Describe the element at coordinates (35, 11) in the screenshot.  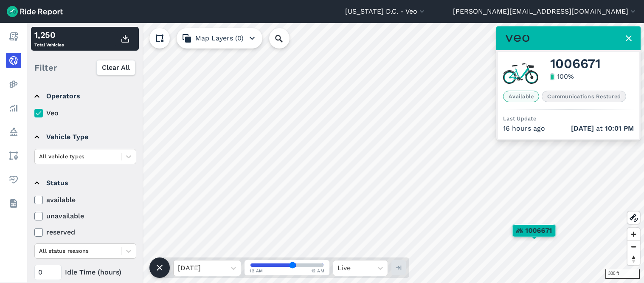
I see `img: Ride Report` at that location.